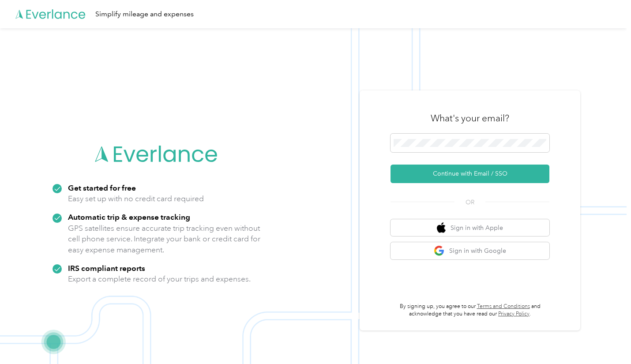 Image resolution: width=631 pixels, height=364 pixels. I want to click on button: apple logoSign in with Apple, so click(470, 228).